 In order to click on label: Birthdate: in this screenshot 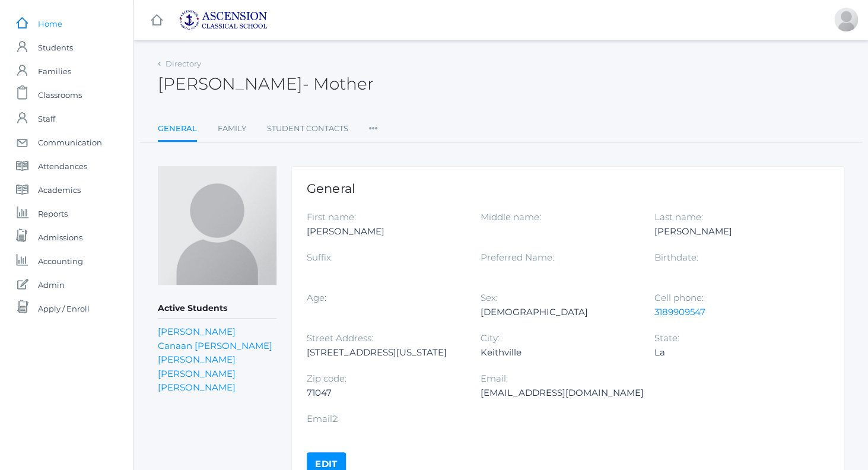, I will do `click(676, 257)`.